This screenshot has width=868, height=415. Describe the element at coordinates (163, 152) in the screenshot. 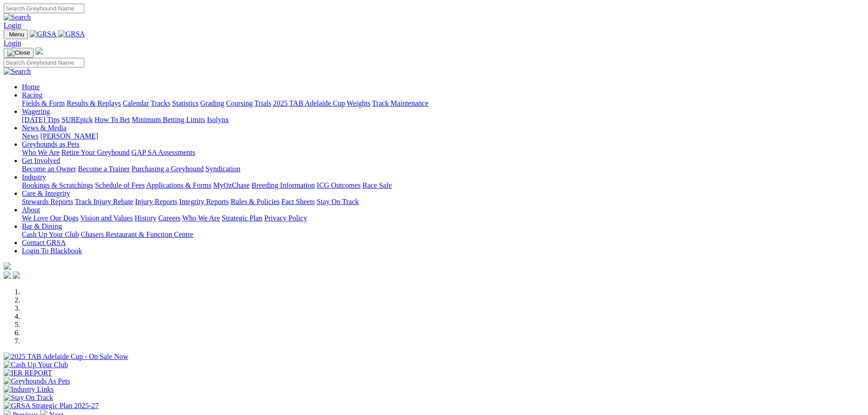

I see `a: GAP SA Assessments` at that location.